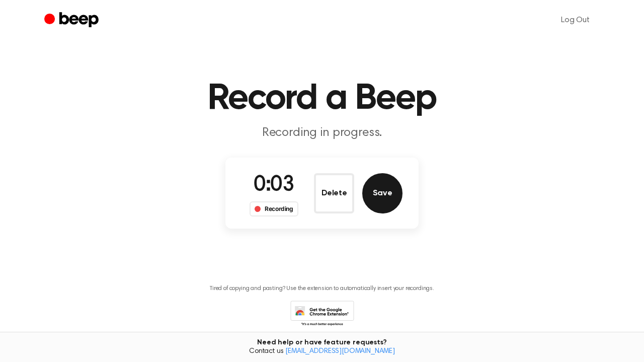 This screenshot has height=362, width=644. What do you see at coordinates (274, 186) in the screenshot?
I see `span: 0:03` at bounding box center [274, 186].